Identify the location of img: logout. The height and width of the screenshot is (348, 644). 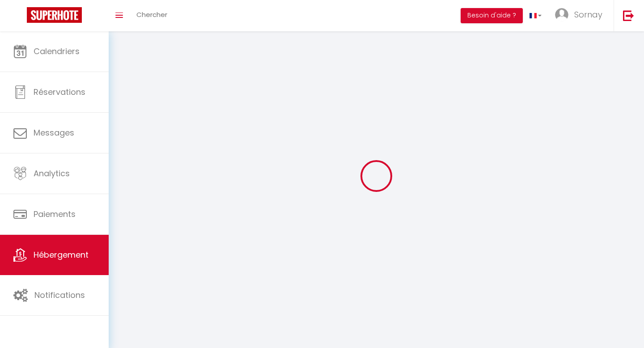
(628, 15).